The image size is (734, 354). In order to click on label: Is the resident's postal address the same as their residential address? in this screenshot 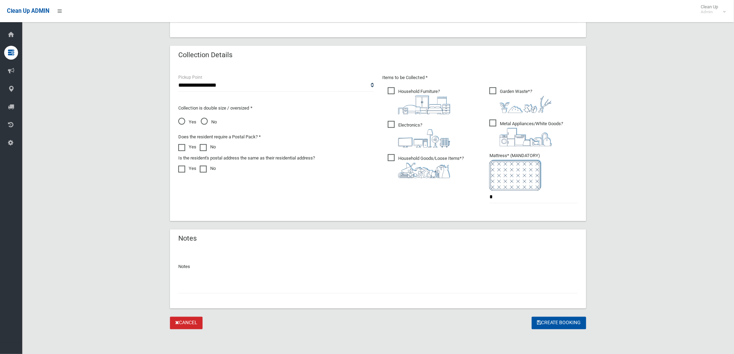, I will do `click(247, 158)`.